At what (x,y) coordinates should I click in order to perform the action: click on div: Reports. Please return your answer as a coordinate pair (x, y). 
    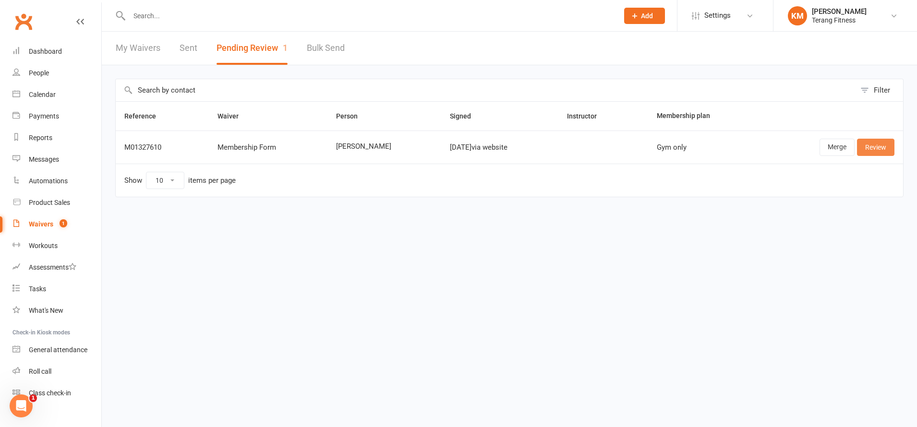
    Looking at the image, I should click on (40, 138).